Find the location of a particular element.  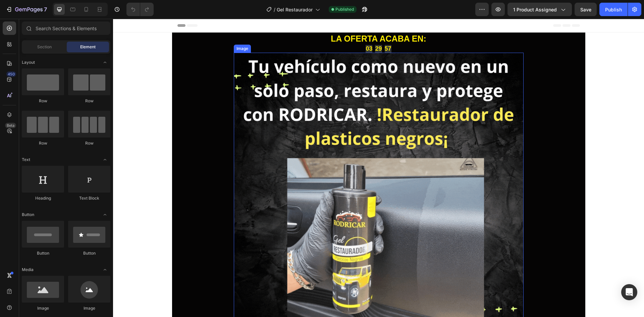

input: Search Sections & Elements is located at coordinates (66, 28).